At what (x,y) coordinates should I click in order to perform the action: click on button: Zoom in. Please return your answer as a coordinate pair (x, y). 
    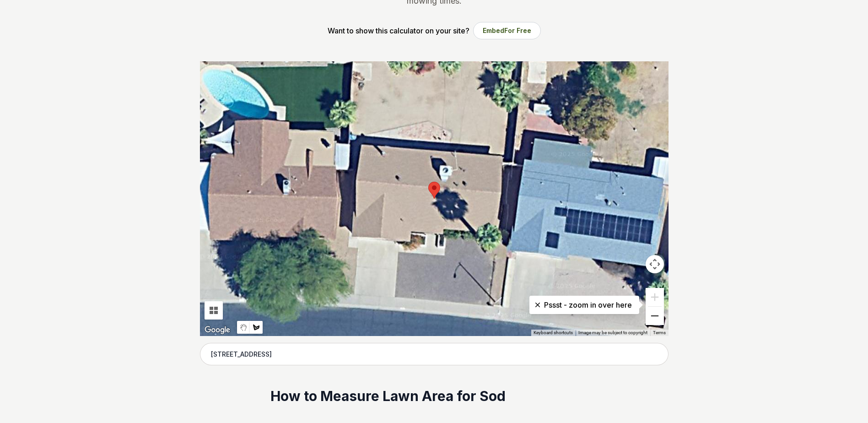
    Looking at the image, I should click on (655, 297).